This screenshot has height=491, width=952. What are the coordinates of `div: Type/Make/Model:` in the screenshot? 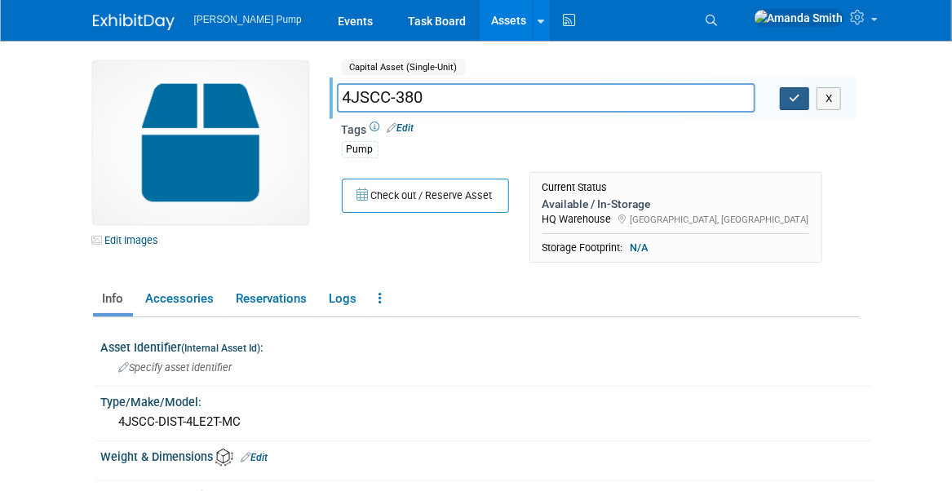 It's located at (486, 400).